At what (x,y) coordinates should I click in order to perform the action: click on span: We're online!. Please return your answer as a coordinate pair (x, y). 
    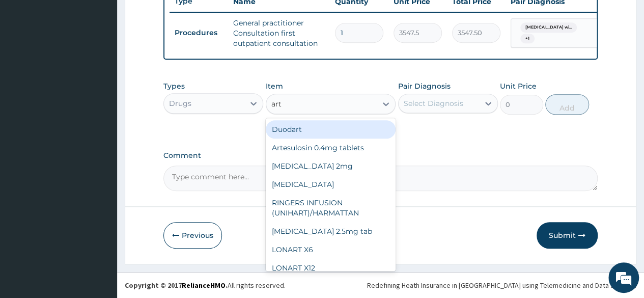
    Looking at the image, I should click on (100, 138).